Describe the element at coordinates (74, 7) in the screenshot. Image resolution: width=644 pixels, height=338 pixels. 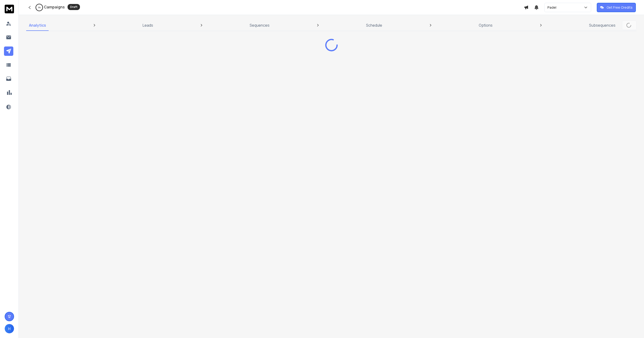
I see `div: Draft` at that location.